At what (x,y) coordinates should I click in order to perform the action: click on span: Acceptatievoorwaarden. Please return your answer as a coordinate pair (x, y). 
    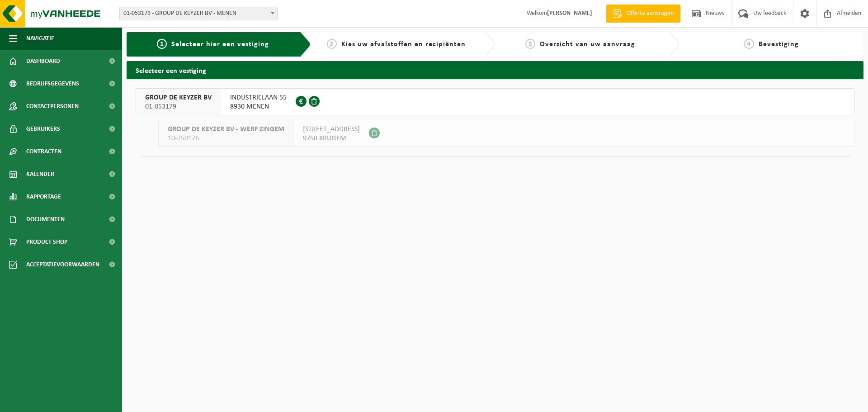
    Looking at the image, I should click on (62, 264).